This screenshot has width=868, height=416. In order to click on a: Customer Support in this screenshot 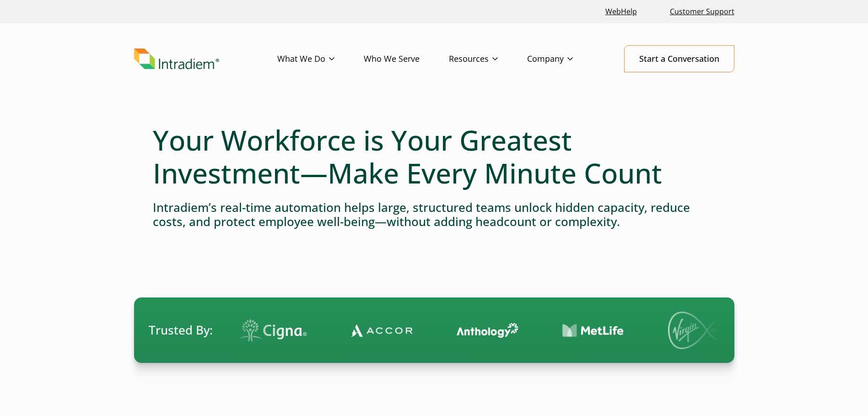, I will do `click(702, 12)`.